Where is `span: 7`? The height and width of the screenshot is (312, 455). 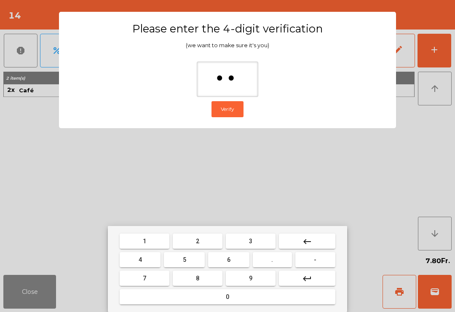
span: 7 is located at coordinates (144, 278).